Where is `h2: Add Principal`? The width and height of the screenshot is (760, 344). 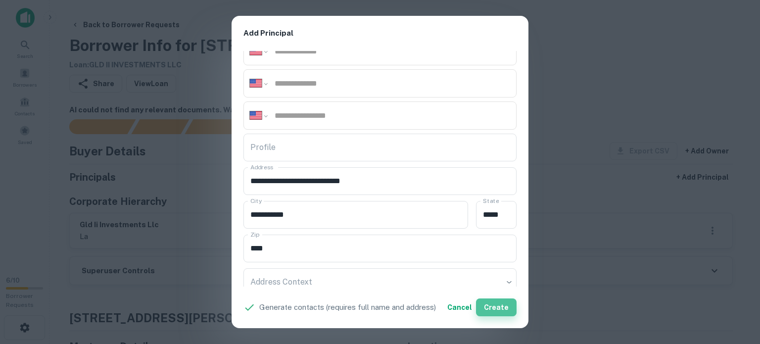 h2: Add Principal is located at coordinates (380, 33).